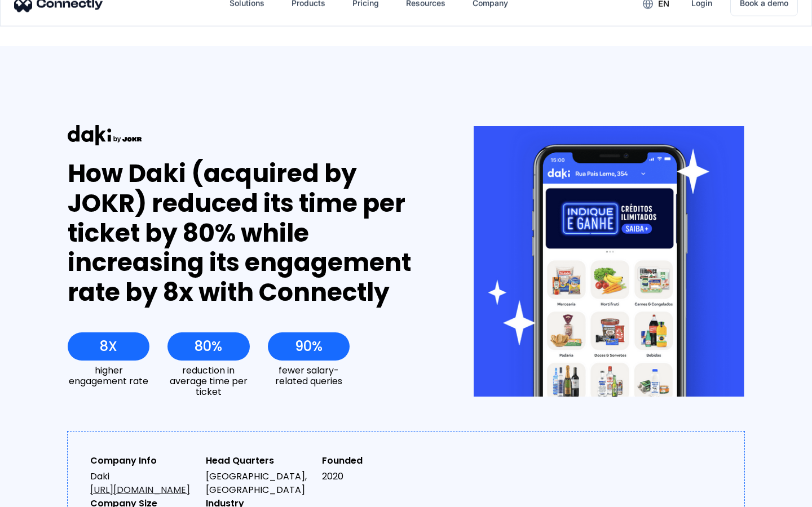  What do you see at coordinates (250, 234) in the screenshot?
I see `div: How Daki (acquired by JOKR) reduced its time per ticket by 80% while increasing its engagement ra...` at bounding box center [250, 234].